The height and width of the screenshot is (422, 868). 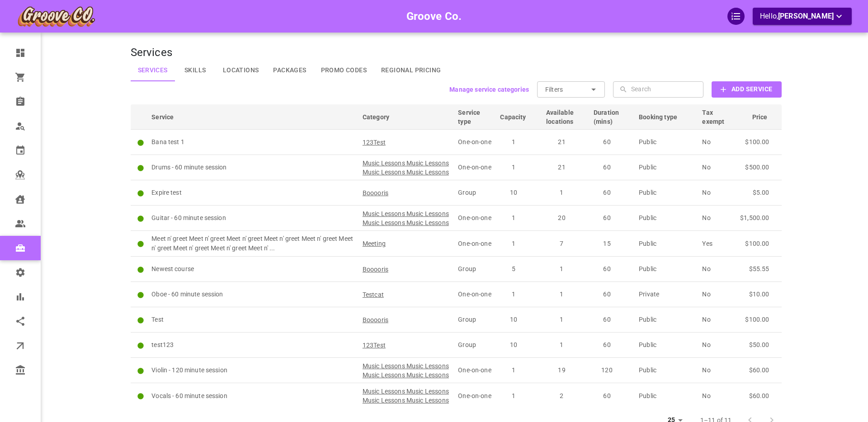 What do you see at coordinates (736, 16) in the screenshot?
I see `div: QuickStart Guide` at bounding box center [736, 16].